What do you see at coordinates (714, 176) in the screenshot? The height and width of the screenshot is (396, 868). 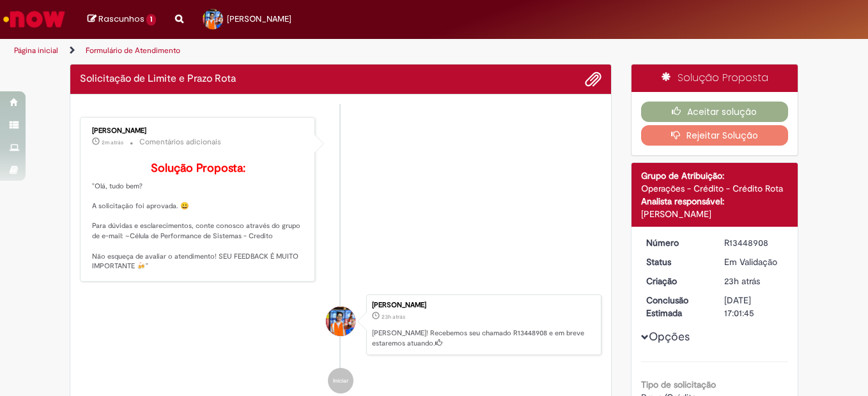 I see `div: Grupo de Atribuição:` at bounding box center [714, 176].